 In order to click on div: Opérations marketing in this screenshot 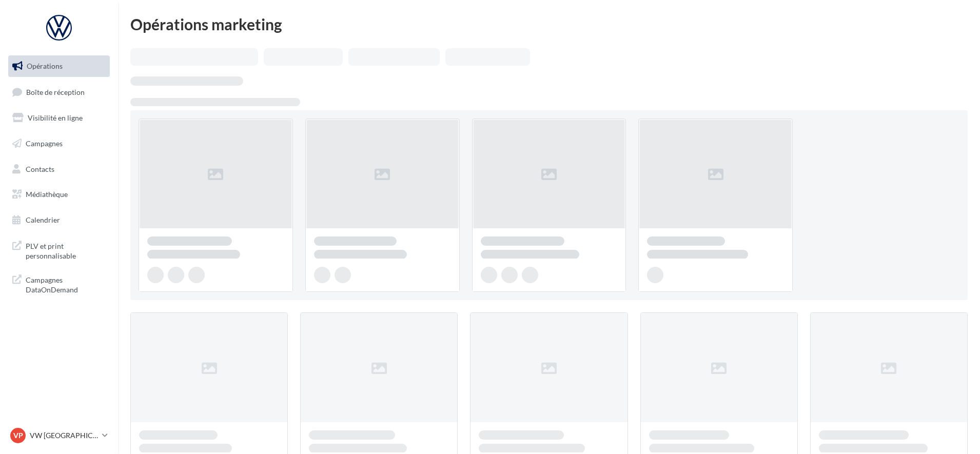, I will do `click(549, 24)`.